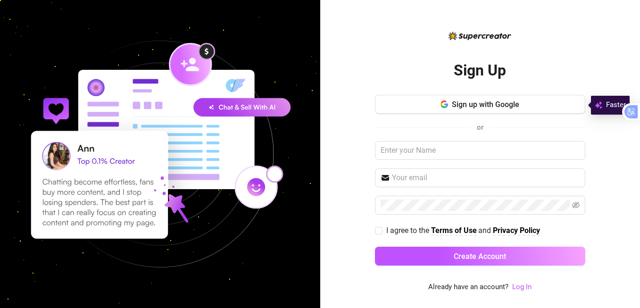 The height and width of the screenshot is (308, 640). Describe the element at coordinates (480, 256) in the screenshot. I see `span: Create Account` at that location.